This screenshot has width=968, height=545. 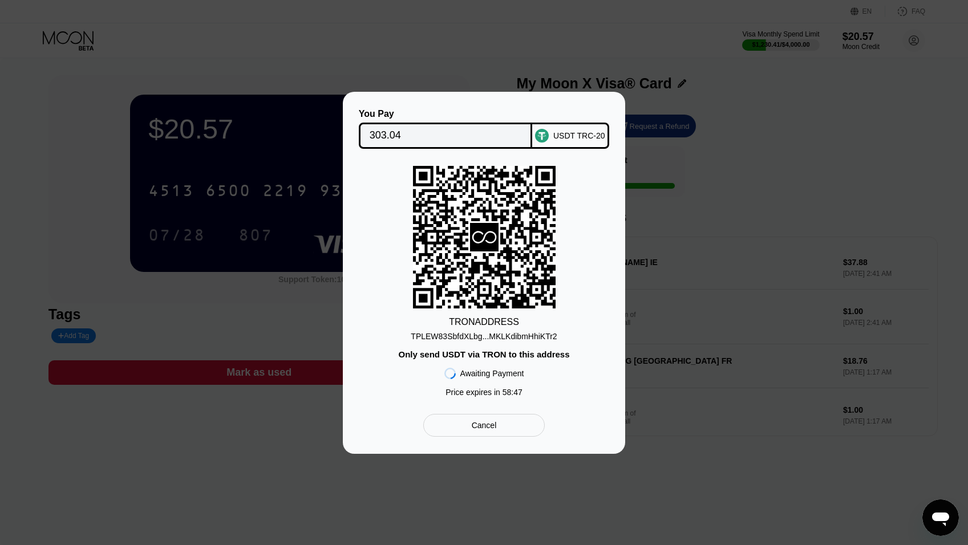 What do you see at coordinates (492, 373) in the screenshot?
I see `div: Awaiting Payment` at bounding box center [492, 373].